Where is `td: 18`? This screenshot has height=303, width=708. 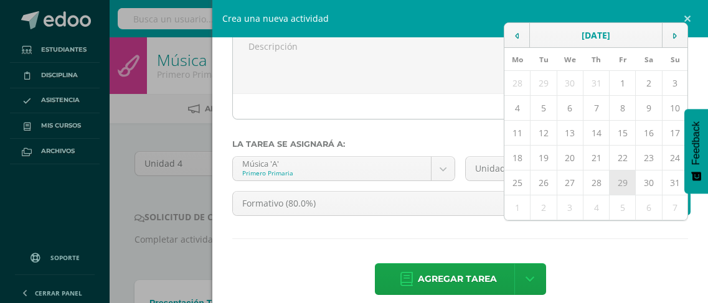 td: 18 is located at coordinates (518, 158).